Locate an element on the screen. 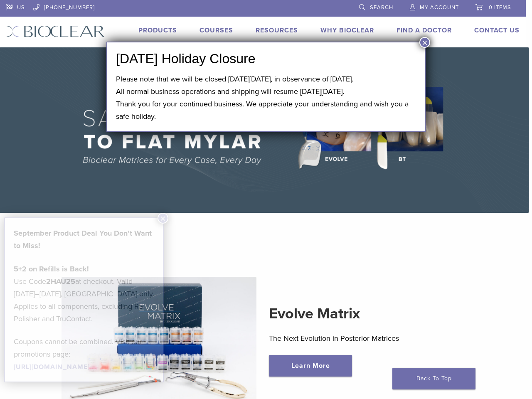 The width and height of the screenshot is (532, 399). span: 0 items is located at coordinates (500, 7).